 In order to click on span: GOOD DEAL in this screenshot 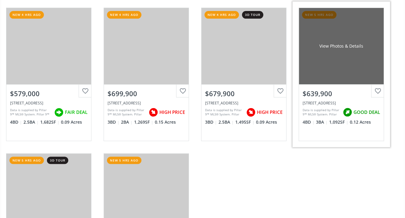, I will do `click(367, 112)`.